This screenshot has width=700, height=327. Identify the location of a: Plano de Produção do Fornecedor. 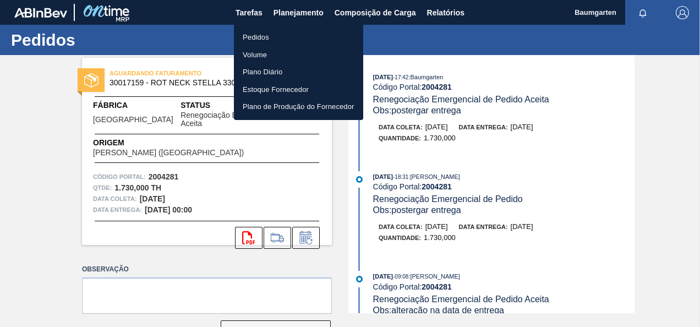
(298, 107).